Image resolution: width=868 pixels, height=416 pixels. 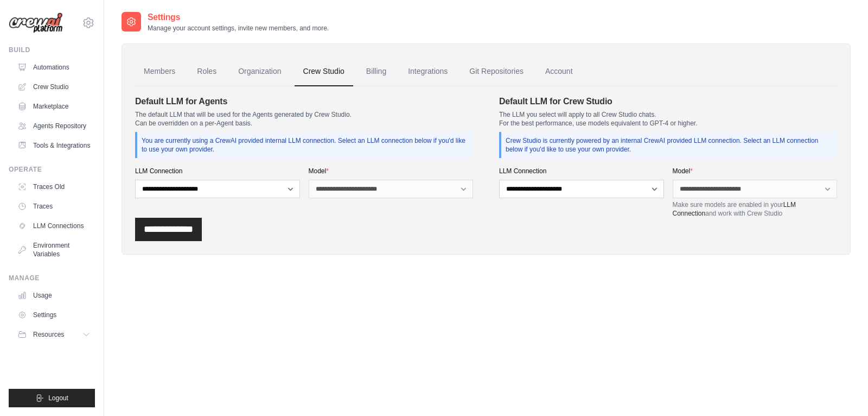 I want to click on h4: Default LLM for Agents, so click(x=304, y=102).